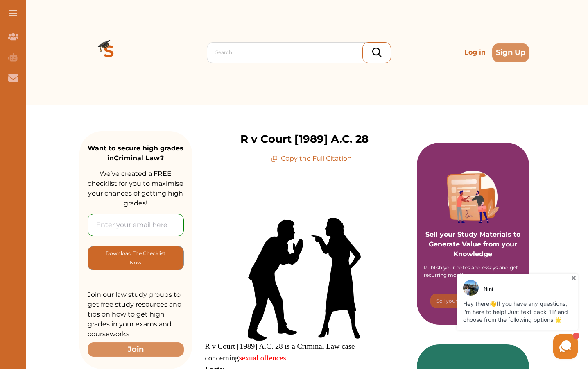  I want to click on img: search_icon, so click(377, 53).